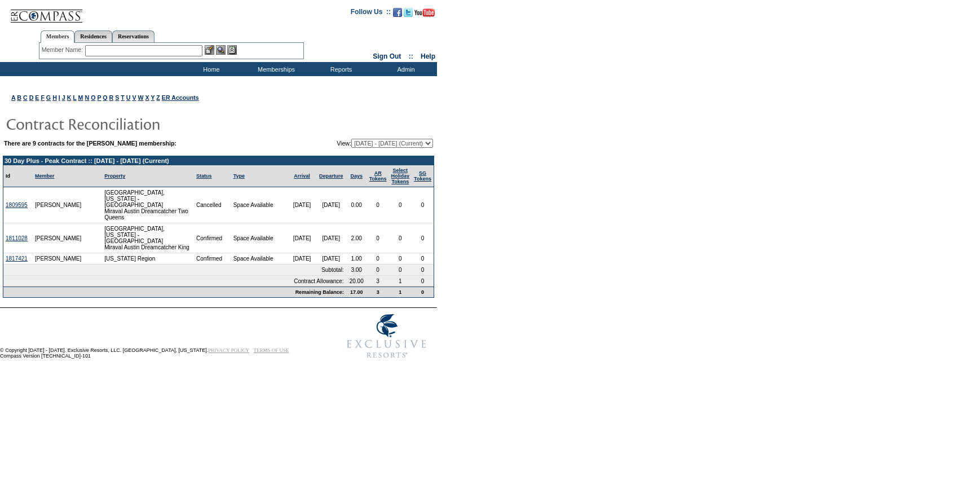 This screenshot has width=980, height=489. Describe the element at coordinates (340, 69) in the screenshot. I see `td: Reports` at that location.